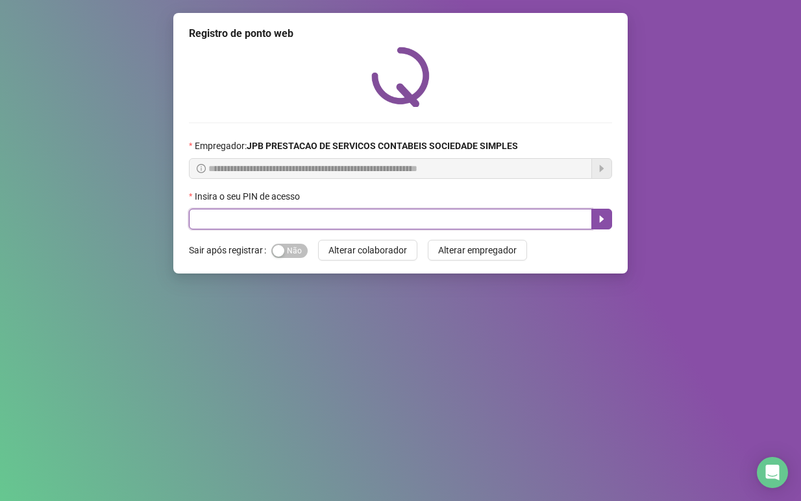 Image resolution: width=801 pixels, height=501 pixels. I want to click on button: Alterar empregador, so click(477, 250).